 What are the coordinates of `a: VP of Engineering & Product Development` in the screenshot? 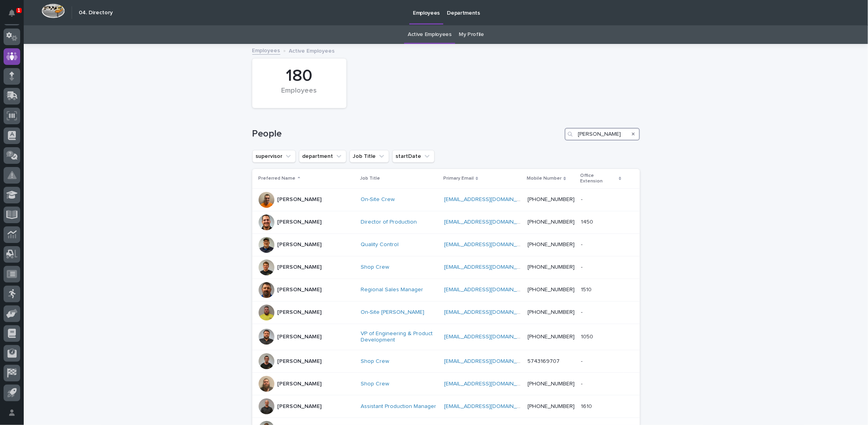 It's located at (399, 337).